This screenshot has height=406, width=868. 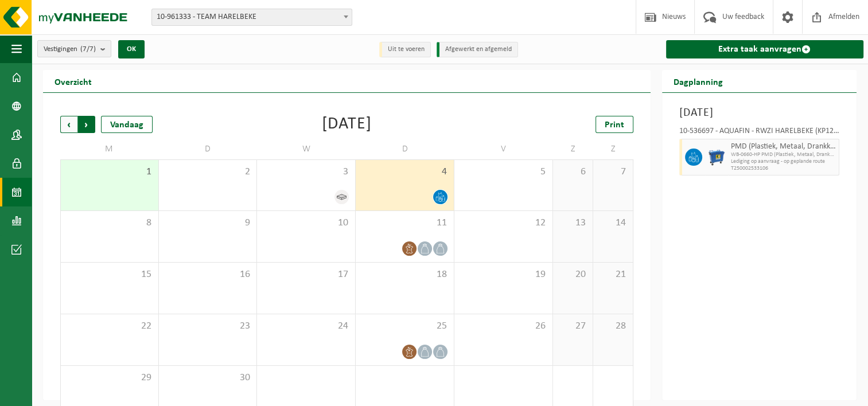 What do you see at coordinates (69, 50) in the screenshot?
I see `span: Vestigingen` at bounding box center [69, 50].